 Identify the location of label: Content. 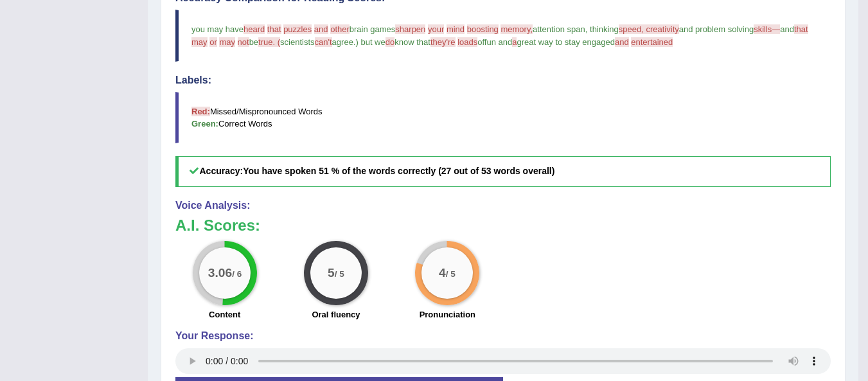
(224, 314).